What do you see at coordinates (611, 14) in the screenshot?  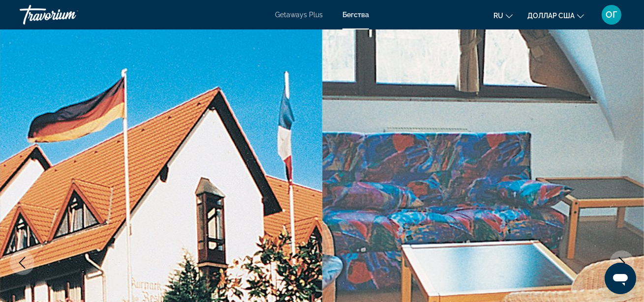 I see `font: ОГ` at bounding box center [611, 14].